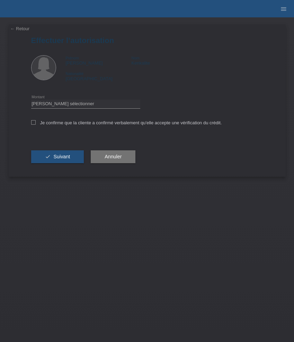  What do you see at coordinates (20, 28) in the screenshot?
I see `a: ← Retour` at bounding box center [20, 28].